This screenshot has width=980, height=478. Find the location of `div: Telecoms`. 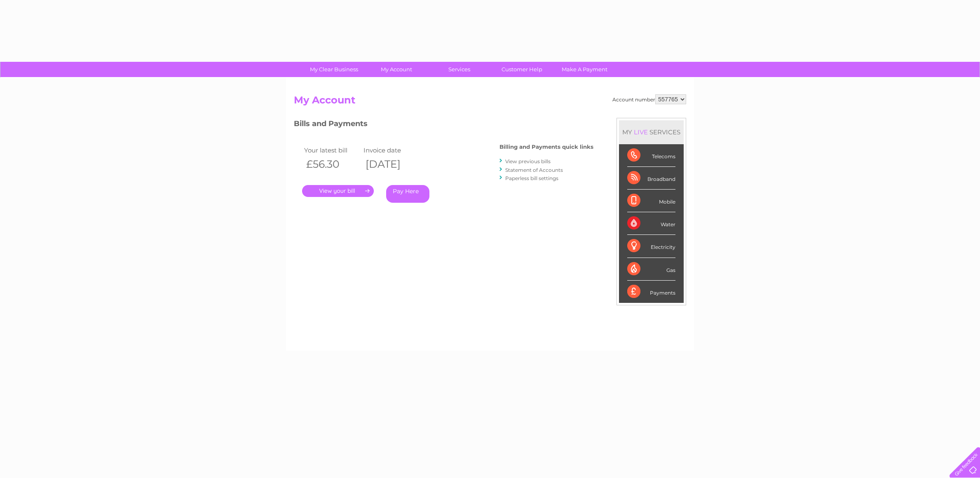

div: Telecoms is located at coordinates (651, 155).